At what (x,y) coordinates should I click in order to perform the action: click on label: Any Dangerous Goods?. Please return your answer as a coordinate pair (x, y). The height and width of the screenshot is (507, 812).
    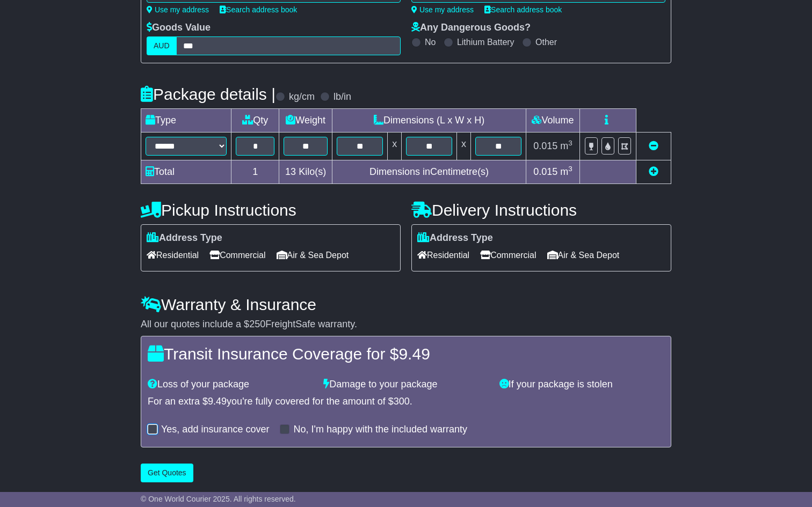
    Looking at the image, I should click on (471, 28).